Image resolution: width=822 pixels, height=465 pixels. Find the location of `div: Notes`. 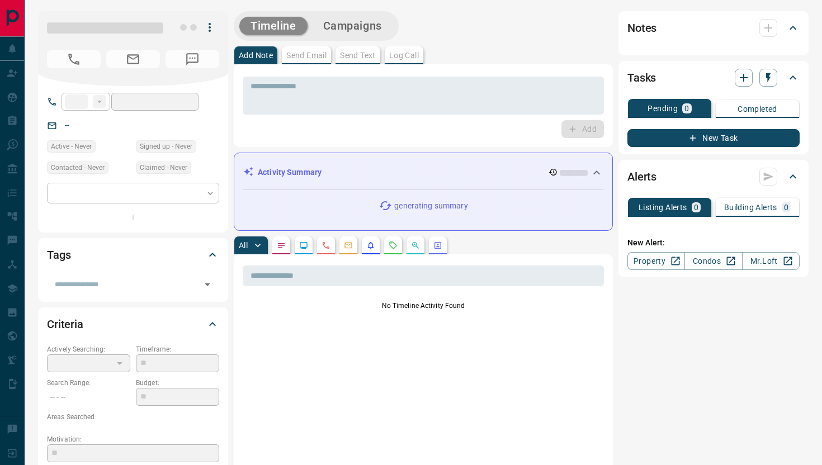

div: Notes is located at coordinates (714, 28).